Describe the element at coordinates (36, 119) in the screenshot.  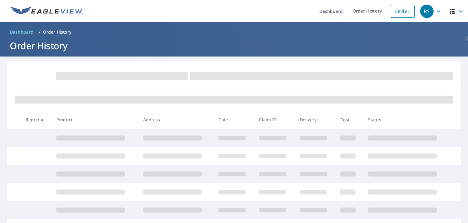
I see `th: Report #` at that location.